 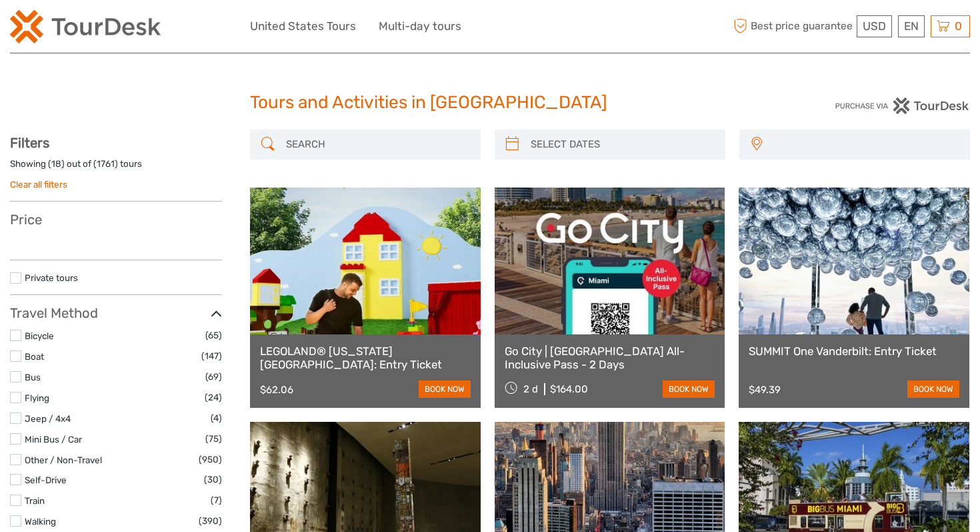 What do you see at coordinates (30, 143) in the screenshot?
I see `strong: Filters` at bounding box center [30, 143].